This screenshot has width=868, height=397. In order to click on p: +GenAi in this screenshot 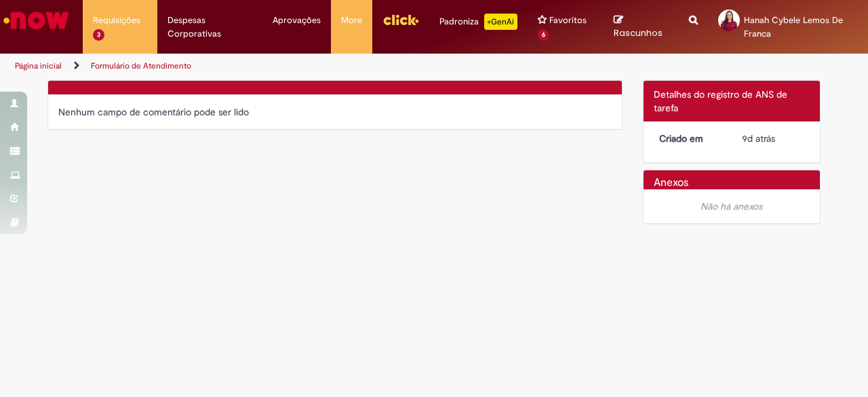, I will do `click(501, 22)`.